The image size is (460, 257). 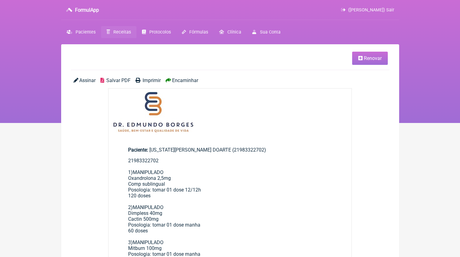 I want to click on a: Salvar PDF, so click(x=116, y=80).